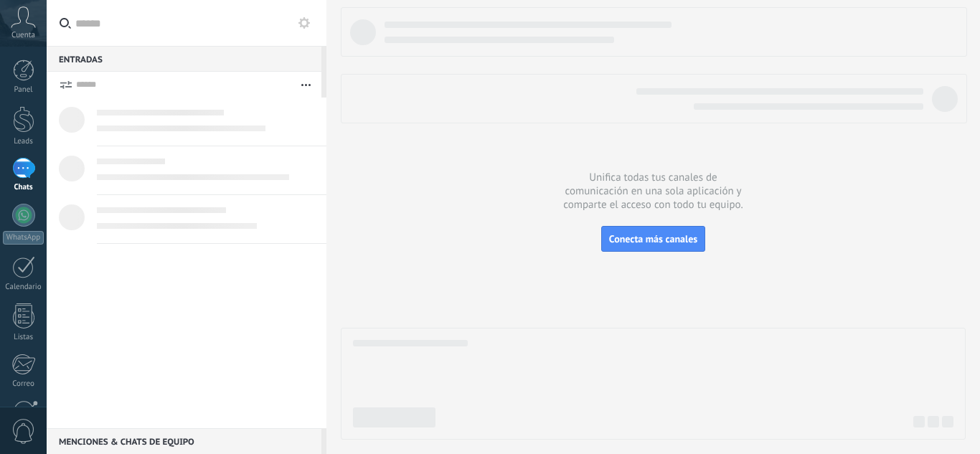 Image resolution: width=980 pixels, height=454 pixels. What do you see at coordinates (24, 384) in the screenshot?
I see `div: Correo` at bounding box center [24, 384].